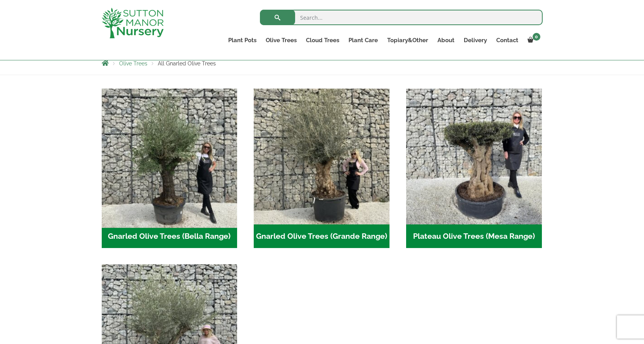 The image size is (644, 344). I want to click on a: Visit product category Gnarled Olive Trees (Bella Range), so click(170, 168).